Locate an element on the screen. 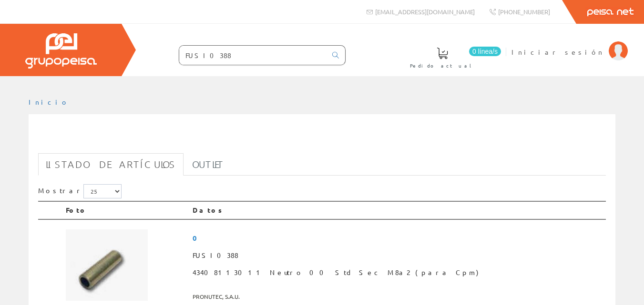 This screenshot has height=305, width=644. th: Foto is located at coordinates (125, 210).